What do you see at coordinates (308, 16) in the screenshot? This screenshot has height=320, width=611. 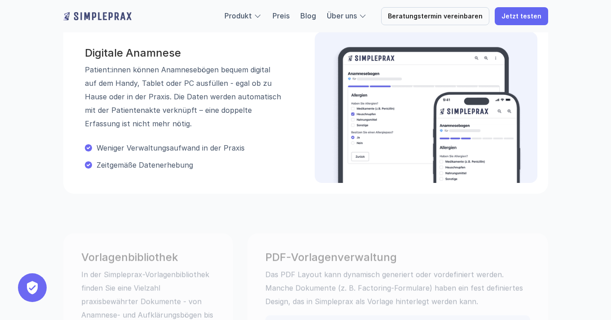 I see `a: Blog` at bounding box center [308, 16].